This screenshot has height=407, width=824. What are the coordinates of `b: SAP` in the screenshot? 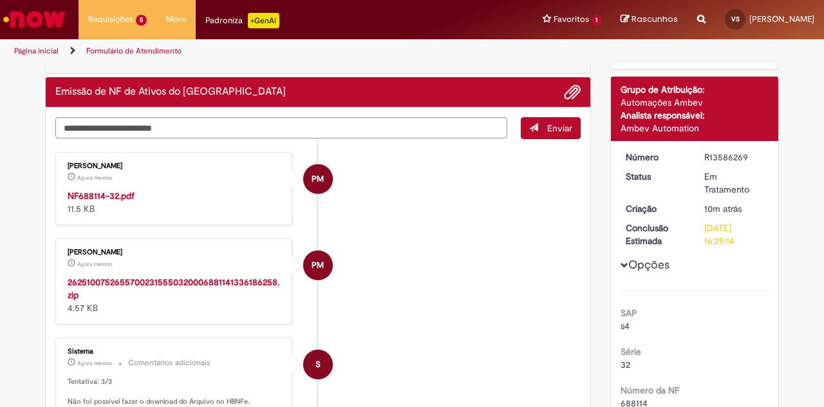 It's located at (629, 313).